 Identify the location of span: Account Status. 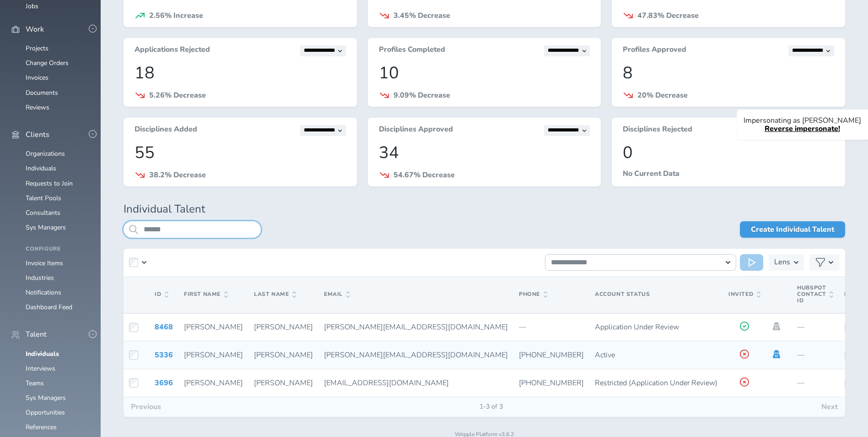
(622, 294).